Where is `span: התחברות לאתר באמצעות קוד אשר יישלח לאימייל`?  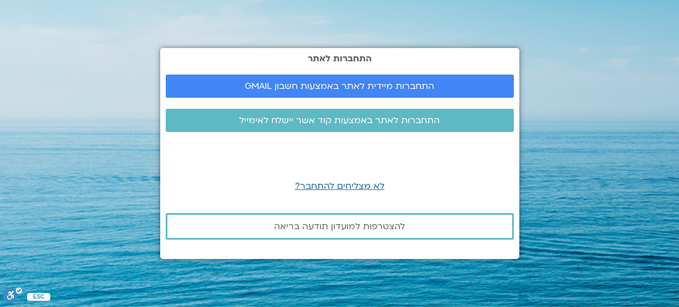
span: התחברות לאתר באמצעות קוד אשר יישלח לאימייל is located at coordinates (339, 120).